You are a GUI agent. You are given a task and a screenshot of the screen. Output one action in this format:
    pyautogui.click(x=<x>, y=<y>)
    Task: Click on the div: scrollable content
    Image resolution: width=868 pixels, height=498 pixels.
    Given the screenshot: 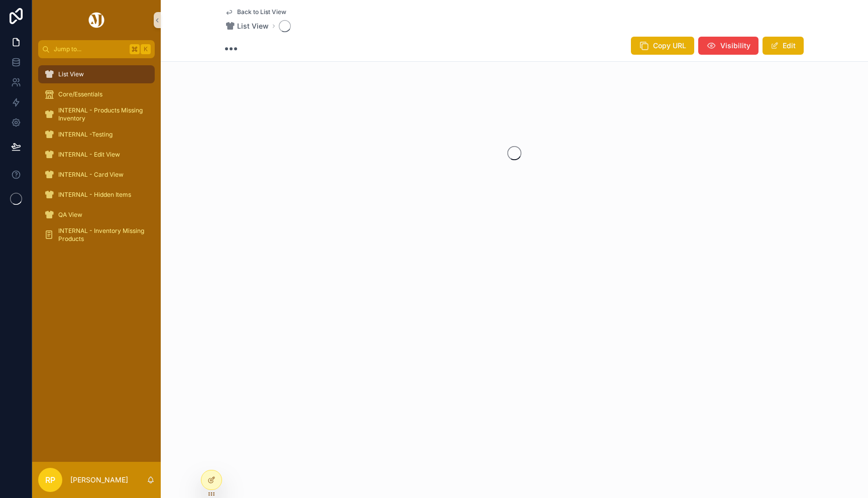 What is the action you would take?
    pyautogui.click(x=96, y=157)
    